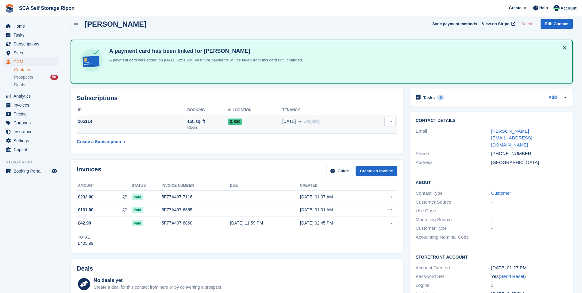 The height and width of the screenshot is (293, 582). What do you see at coordinates (36, 70) in the screenshot?
I see `a: Contacts` at bounding box center [36, 70].